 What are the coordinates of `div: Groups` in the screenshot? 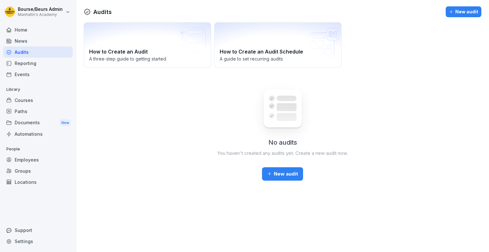 It's located at (38, 171).